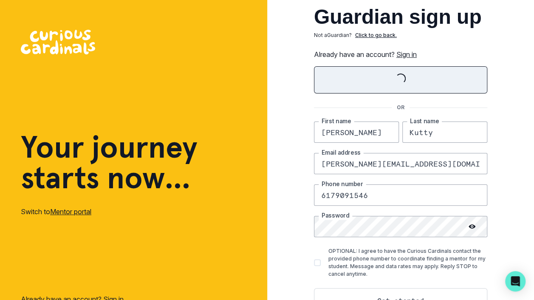  Describe the element at coordinates (400, 17) in the screenshot. I see `h2: Guardian sign up` at that location.